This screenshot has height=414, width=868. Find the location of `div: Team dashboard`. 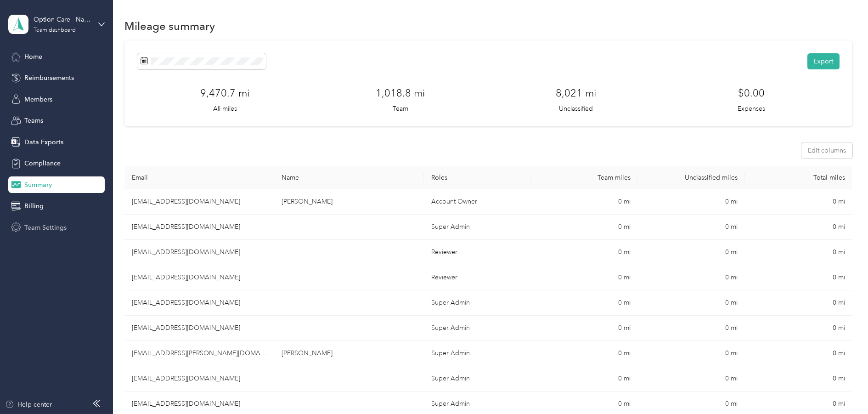

div: Team dashboard is located at coordinates (54, 31).